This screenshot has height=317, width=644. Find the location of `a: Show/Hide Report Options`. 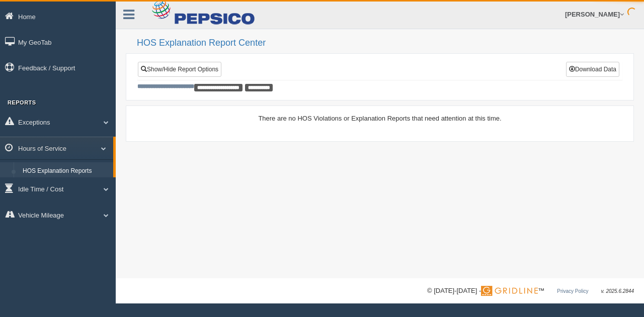

a: Show/Hide Report Options is located at coordinates (180, 69).